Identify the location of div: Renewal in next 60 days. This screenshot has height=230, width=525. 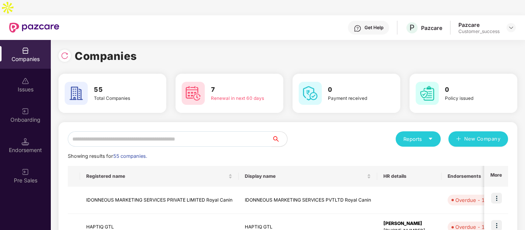
(237, 98).